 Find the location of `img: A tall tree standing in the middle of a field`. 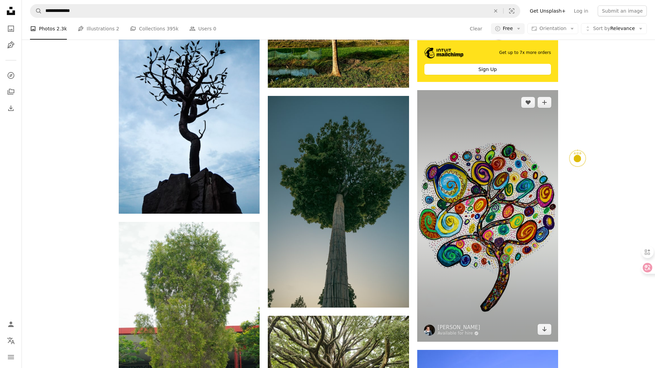

img: A tall tree standing in the middle of a field is located at coordinates (338, 202).